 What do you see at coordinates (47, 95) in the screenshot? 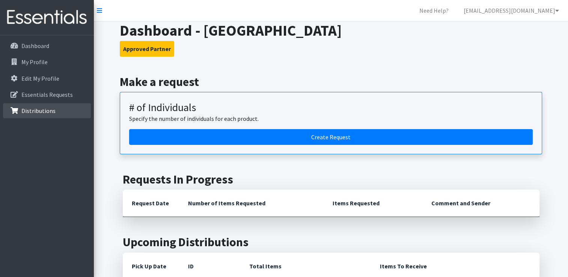
I see `p: Essentials Requests` at bounding box center [47, 95].